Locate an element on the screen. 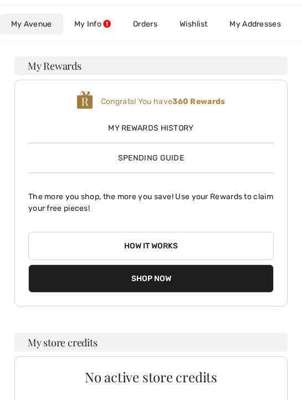 The width and height of the screenshot is (302, 400). p: The more you shop, the more you save! Use your Rewards to claim your free pieces! is located at coordinates (151, 198).